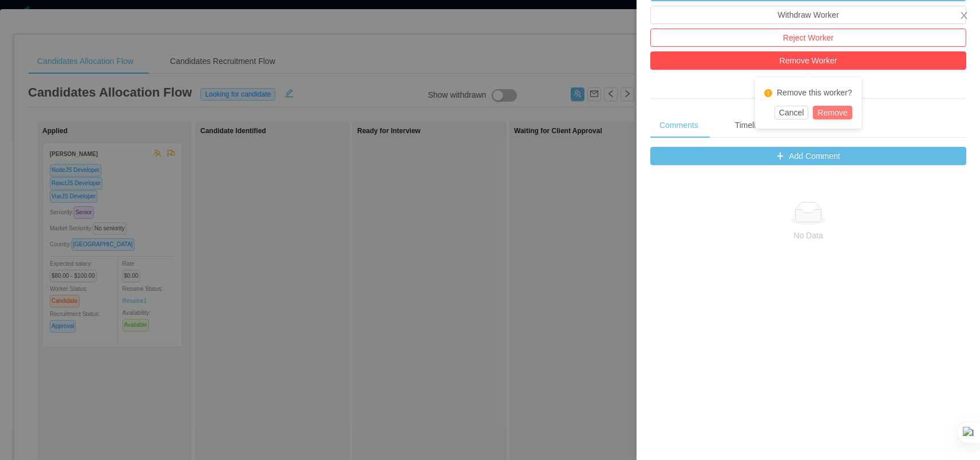 This screenshot has width=980, height=460. What do you see at coordinates (768, 93) in the screenshot?
I see `i: icon: exclamation-circle` at bounding box center [768, 93].